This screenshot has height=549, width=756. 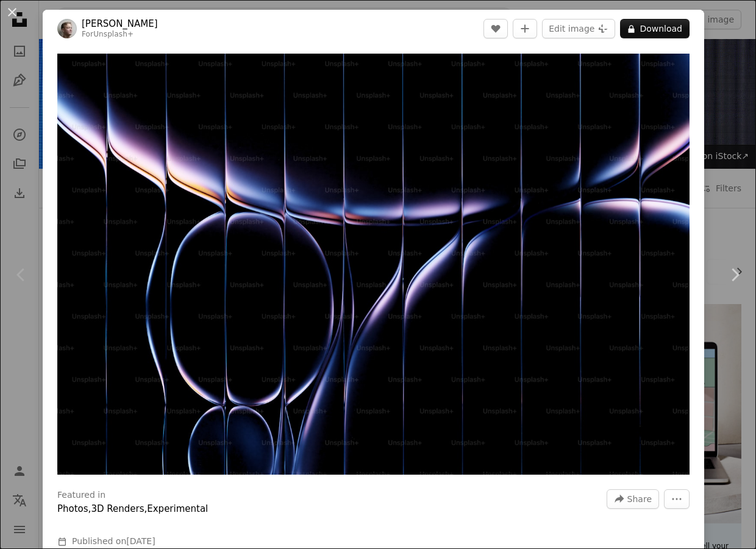 What do you see at coordinates (140, 541) in the screenshot?
I see `time: June 16, 2023 at 11:10:02 AM EDT` at bounding box center [140, 541].